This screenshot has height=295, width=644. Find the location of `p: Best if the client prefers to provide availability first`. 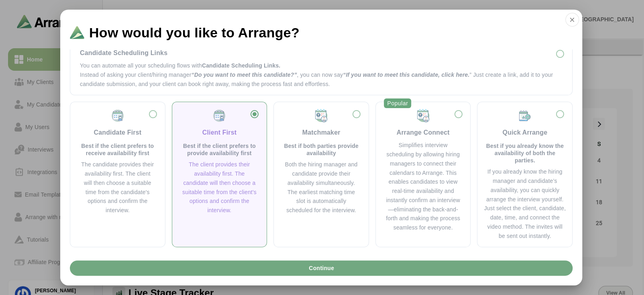

p: Best if the client prefers to provide availability first is located at coordinates (220, 149).